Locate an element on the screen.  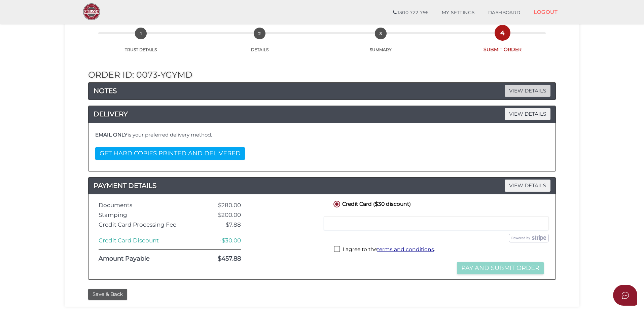
div: $200.00 is located at coordinates (219, 215).